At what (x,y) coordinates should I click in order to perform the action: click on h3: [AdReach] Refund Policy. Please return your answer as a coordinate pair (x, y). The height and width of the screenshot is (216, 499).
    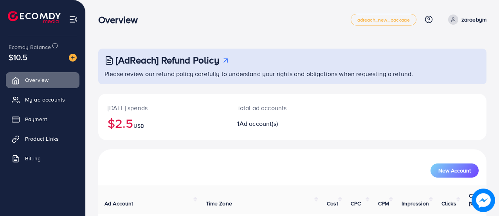
    Looking at the image, I should click on (167, 60).